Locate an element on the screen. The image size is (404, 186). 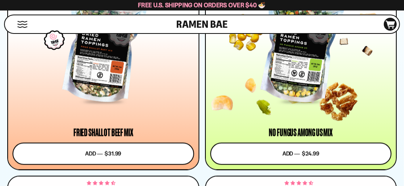
span: 4.63 stars is located at coordinates (299, 183).